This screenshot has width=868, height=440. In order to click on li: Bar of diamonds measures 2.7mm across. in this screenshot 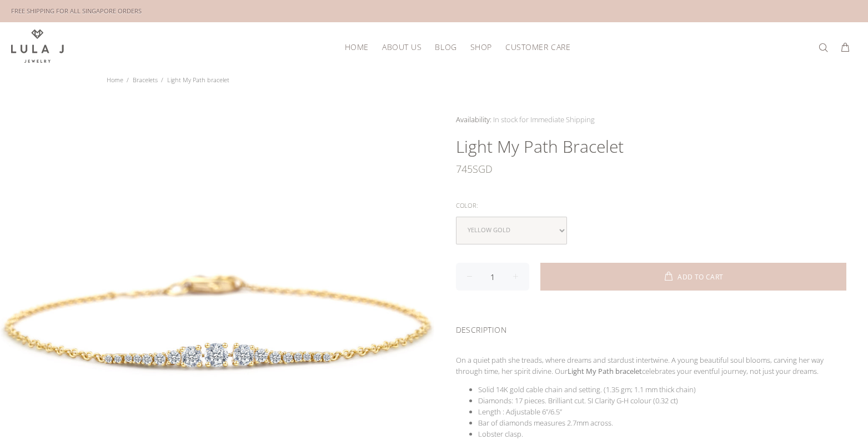, I will do `click(663, 423)`.